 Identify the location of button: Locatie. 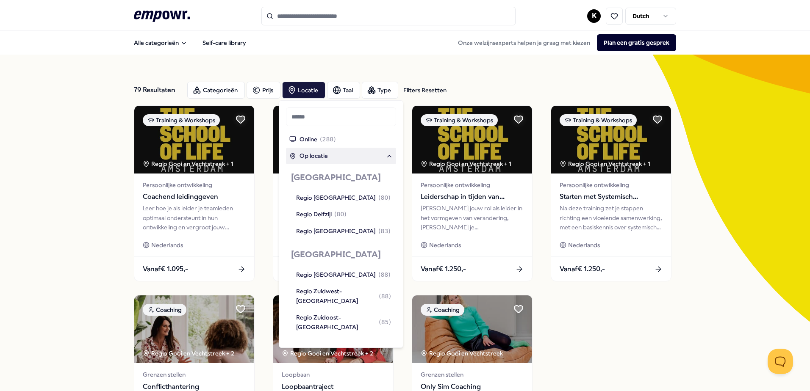
(304, 90).